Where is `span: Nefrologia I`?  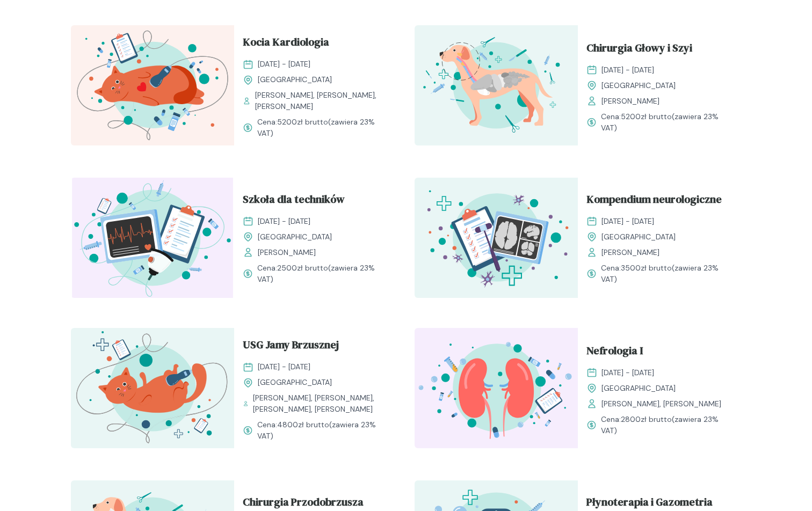
span: Nefrologia I is located at coordinates (615, 353).